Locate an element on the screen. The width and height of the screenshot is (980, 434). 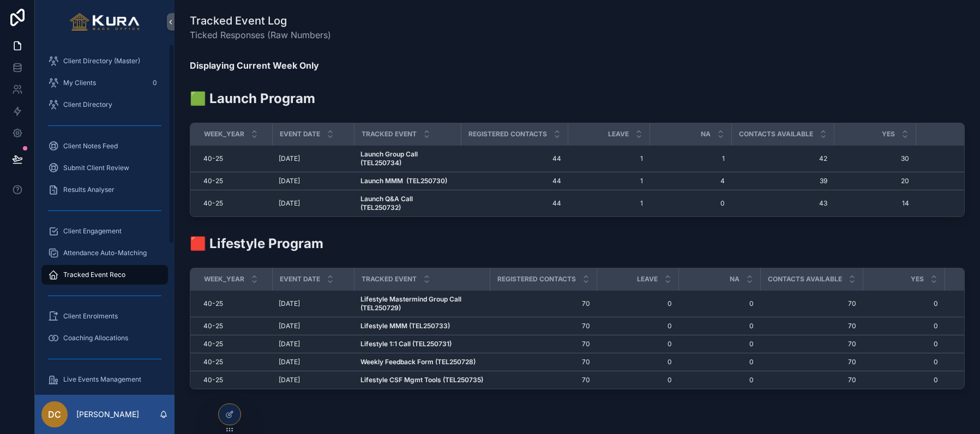
div: scrollable content is located at coordinates (105, 220).